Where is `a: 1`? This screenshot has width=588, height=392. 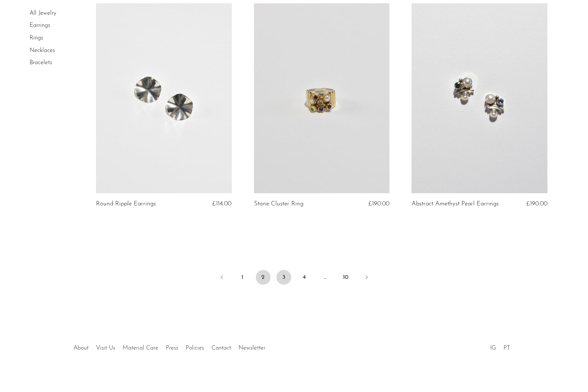
a: 1 is located at coordinates (243, 277).